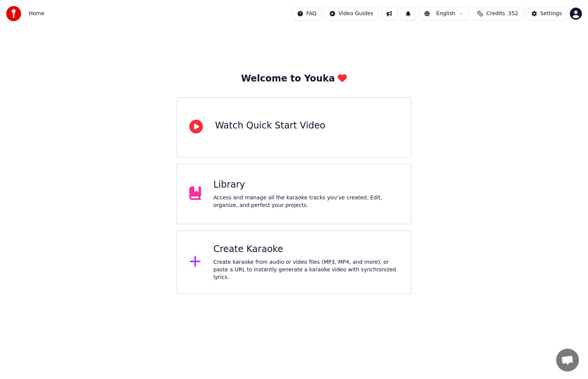  What do you see at coordinates (36, 14) in the screenshot?
I see `span: Home` at bounding box center [36, 14].